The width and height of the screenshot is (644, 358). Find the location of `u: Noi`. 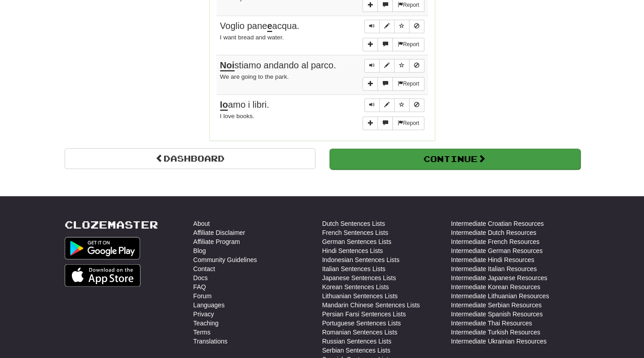

u: Noi is located at coordinates (227, 66).